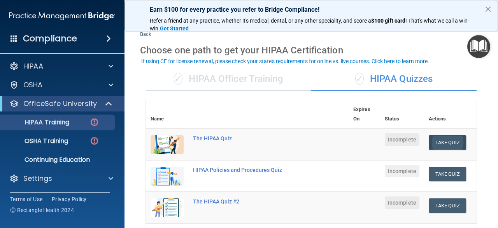 This screenshot has height=228, width=498. What do you see at coordinates (251, 138) in the screenshot?
I see `div: The HIPAA Quiz` at bounding box center [251, 138].